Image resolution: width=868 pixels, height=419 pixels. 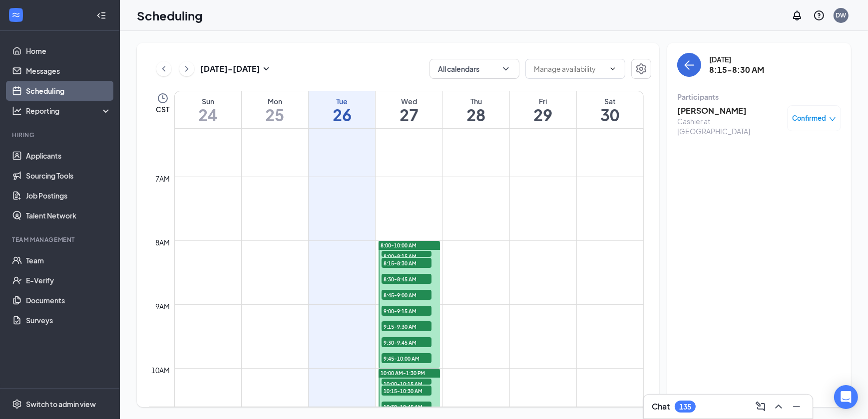 I want to click on a: Sourcing Tools, so click(x=69, y=176).